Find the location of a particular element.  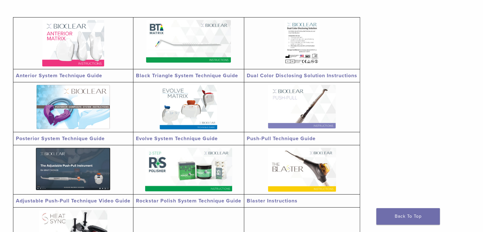

a: Adjustable Push-Pull Technique Video Guide is located at coordinates (73, 201).